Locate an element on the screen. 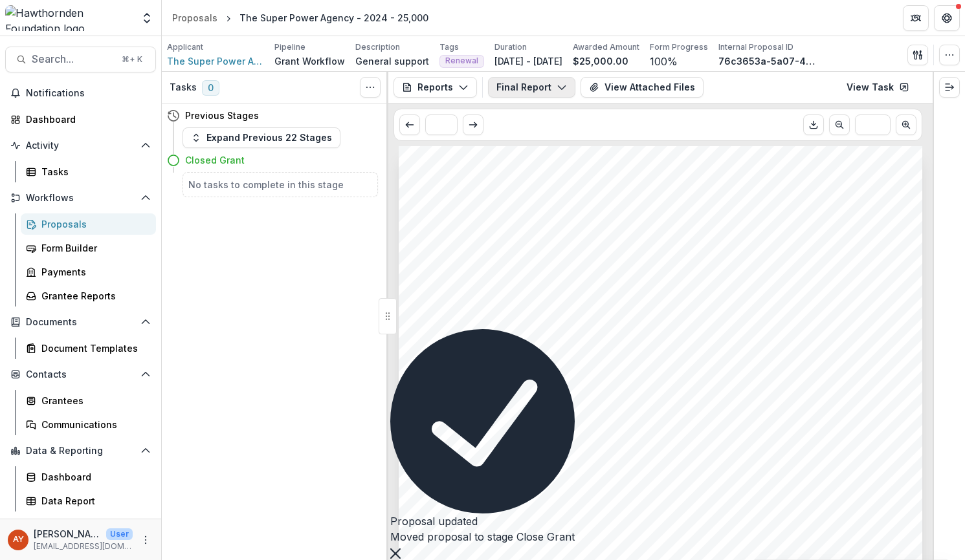 The height and width of the screenshot is (560, 965). a: Form Builder is located at coordinates (88, 248).